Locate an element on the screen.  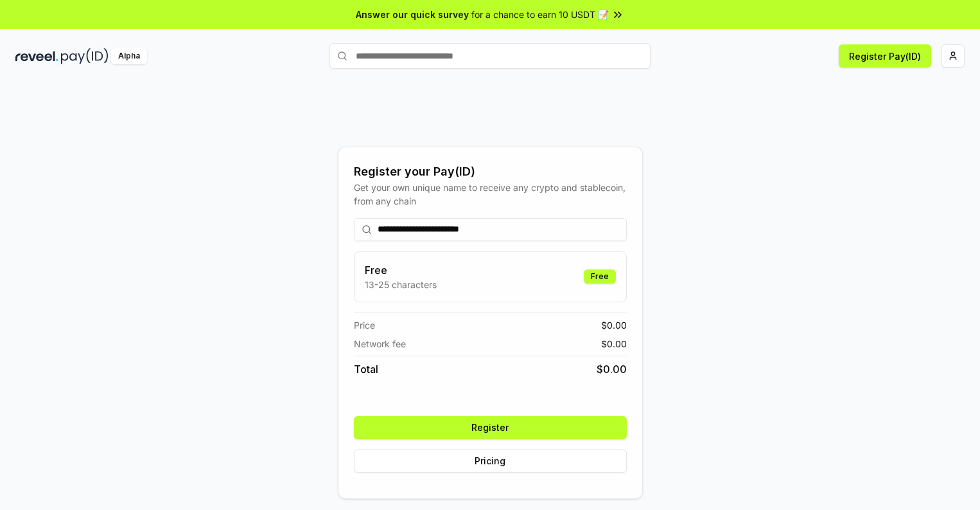
div: Free is located at coordinates (600, 277).